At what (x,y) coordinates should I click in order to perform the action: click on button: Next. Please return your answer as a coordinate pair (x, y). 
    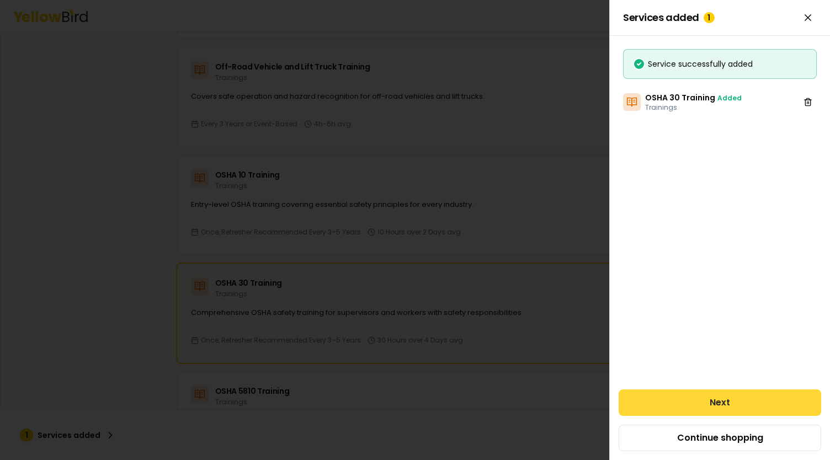
    Looking at the image, I should click on (719, 403).